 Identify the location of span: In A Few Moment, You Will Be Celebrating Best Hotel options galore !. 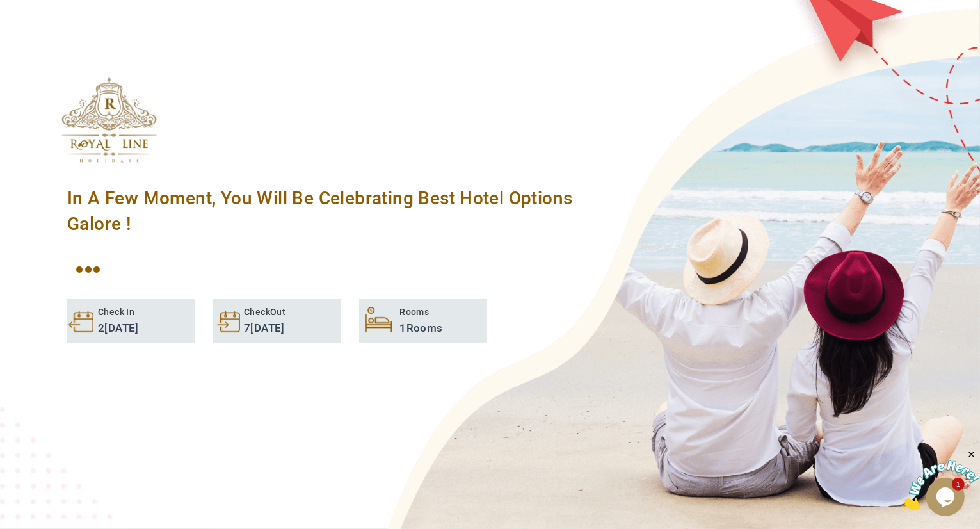
(322, 222).